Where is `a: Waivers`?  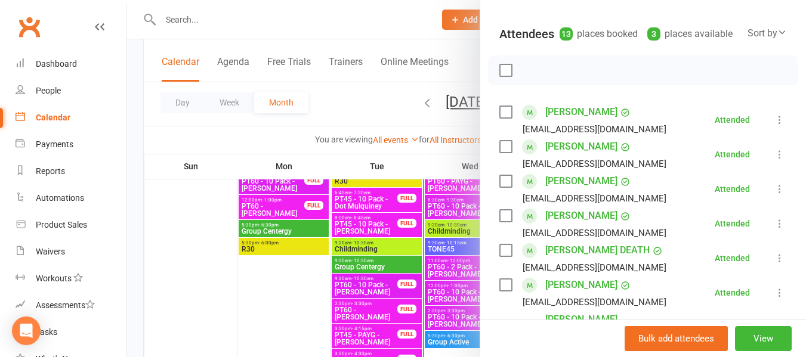 a: Waivers is located at coordinates (70, 252).